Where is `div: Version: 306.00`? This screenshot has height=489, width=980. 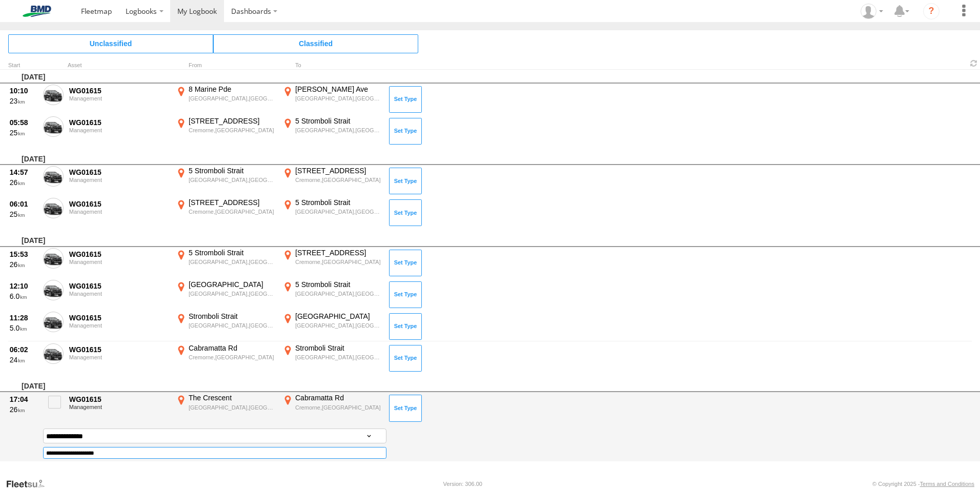 div: Version: 306.00 is located at coordinates (462, 484).